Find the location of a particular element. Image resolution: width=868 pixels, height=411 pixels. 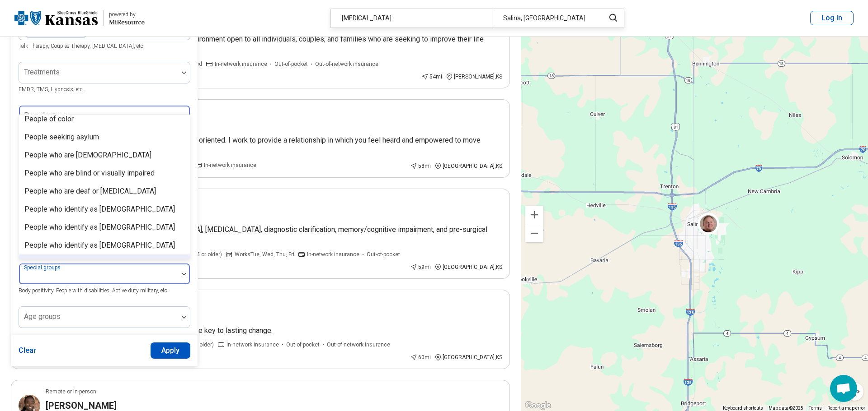

span: EMDR, TMS, Hypnosis, etc. is located at coordinates (51, 89).